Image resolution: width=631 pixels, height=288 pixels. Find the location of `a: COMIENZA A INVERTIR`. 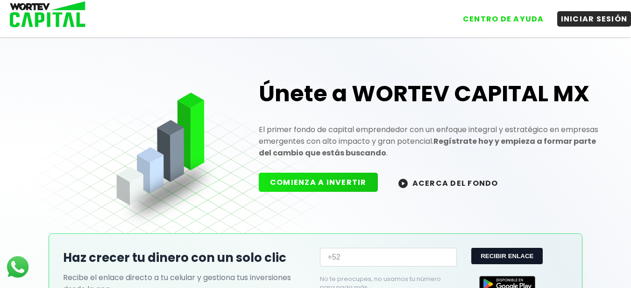

a: COMIENZA A INVERTIR is located at coordinates (323, 182).